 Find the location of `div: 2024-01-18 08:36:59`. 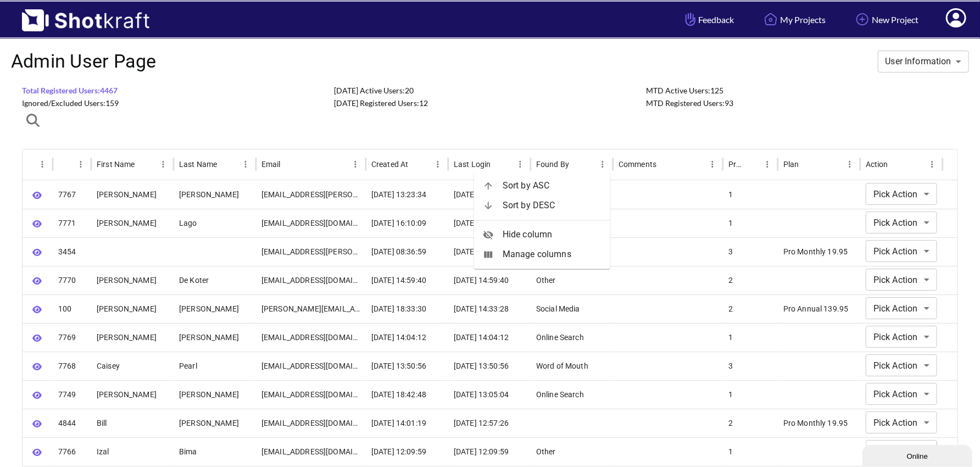

div: 2024-01-18 08:36:59 is located at coordinates (407, 252).